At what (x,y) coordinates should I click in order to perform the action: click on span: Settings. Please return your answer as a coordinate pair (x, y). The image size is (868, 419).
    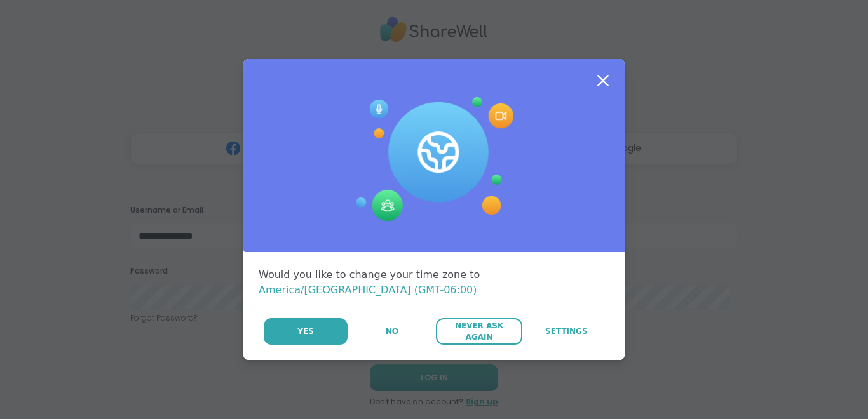
    Looking at the image, I should click on (567, 331).